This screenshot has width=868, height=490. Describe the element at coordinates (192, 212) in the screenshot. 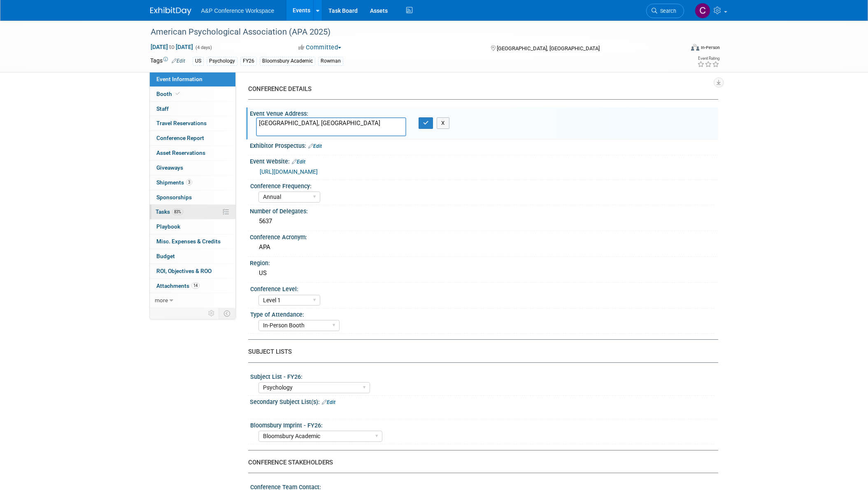

I see `a: Tasks83%` at that location.